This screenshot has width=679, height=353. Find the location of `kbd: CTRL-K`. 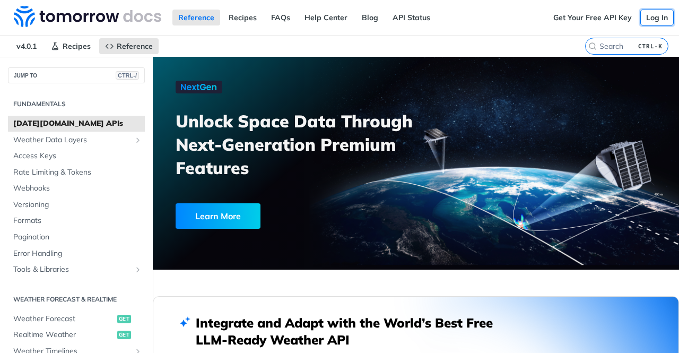

kbd: CTRL-K is located at coordinates (650, 46).